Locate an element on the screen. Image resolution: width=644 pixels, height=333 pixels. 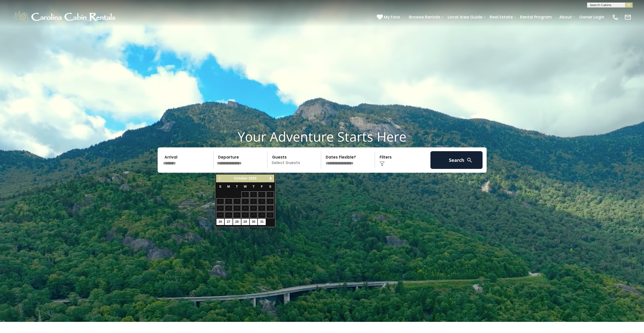
img: mail-regular-white.png is located at coordinates (628, 17).